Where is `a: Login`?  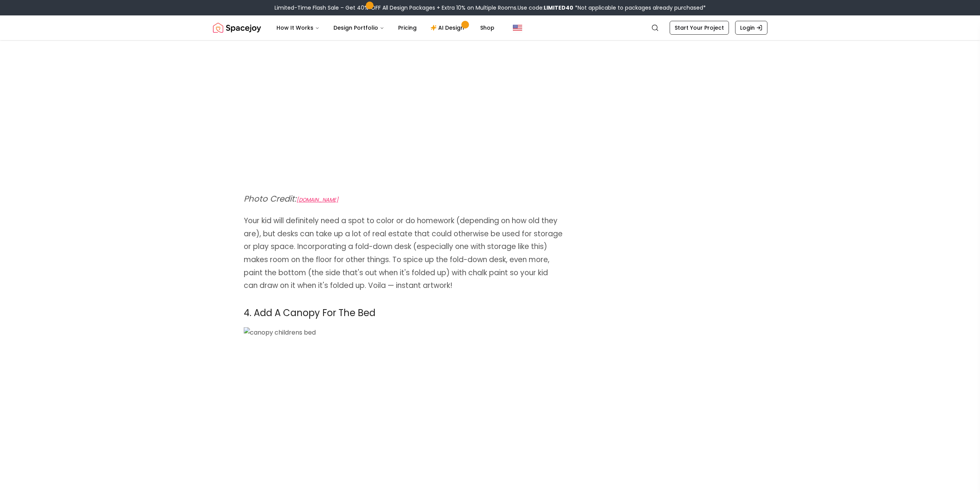 a: Login is located at coordinates (751, 28).